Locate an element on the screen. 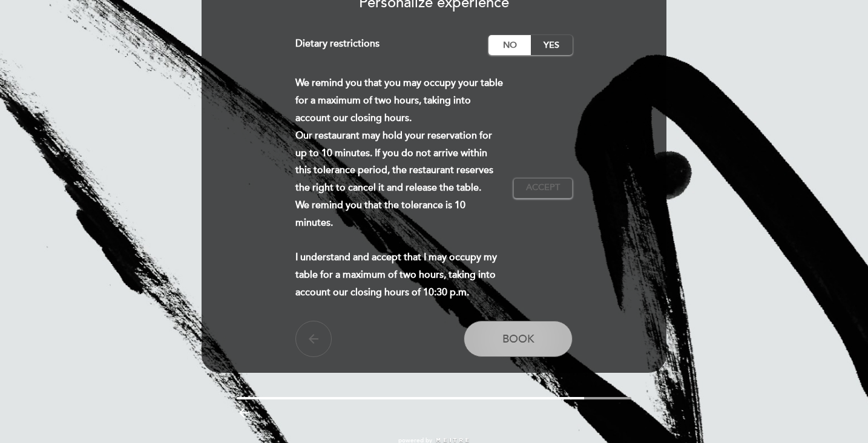  div: Dietary restrictions is located at coordinates (392, 45).